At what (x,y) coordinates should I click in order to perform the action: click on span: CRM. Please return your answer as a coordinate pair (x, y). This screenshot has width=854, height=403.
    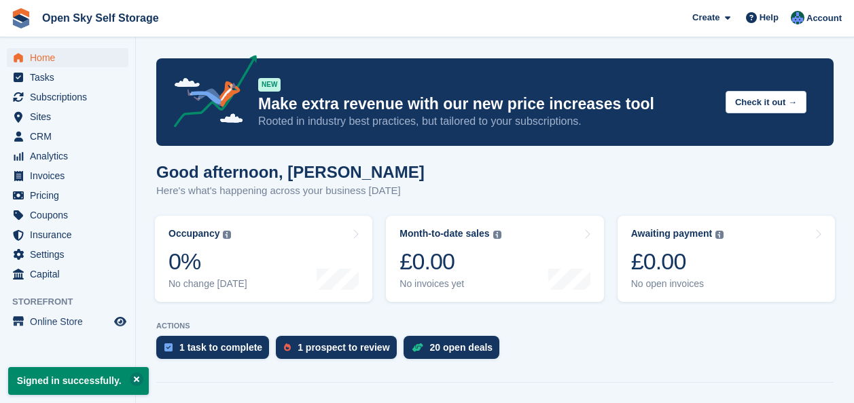
    Looking at the image, I should click on (71, 136).